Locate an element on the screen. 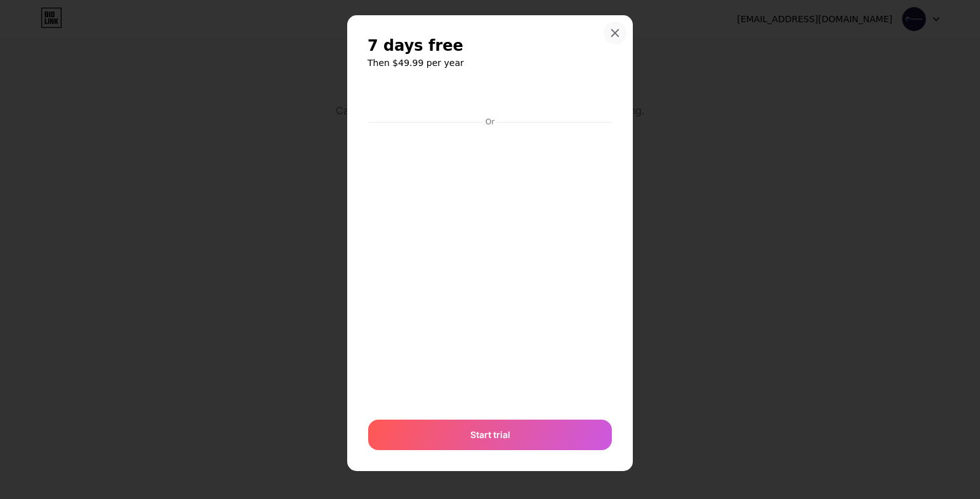 This screenshot has height=499, width=980. span: 7 days free is located at coordinates (415, 45).